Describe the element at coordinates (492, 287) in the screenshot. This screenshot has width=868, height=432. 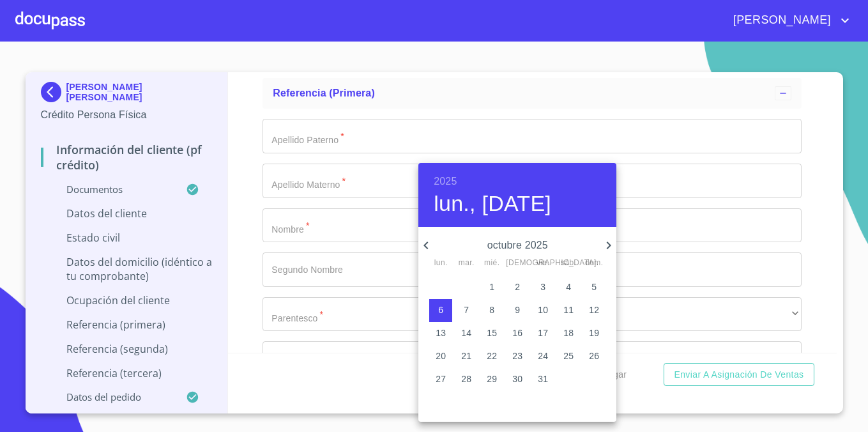
I see `p: 1` at that location.